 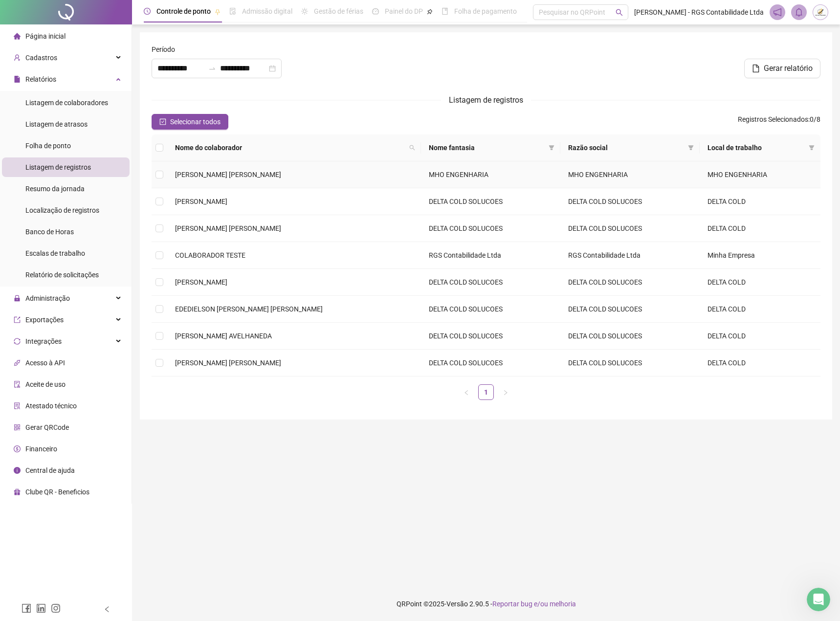 I want to click on span: Gerar QRCode, so click(x=47, y=427).